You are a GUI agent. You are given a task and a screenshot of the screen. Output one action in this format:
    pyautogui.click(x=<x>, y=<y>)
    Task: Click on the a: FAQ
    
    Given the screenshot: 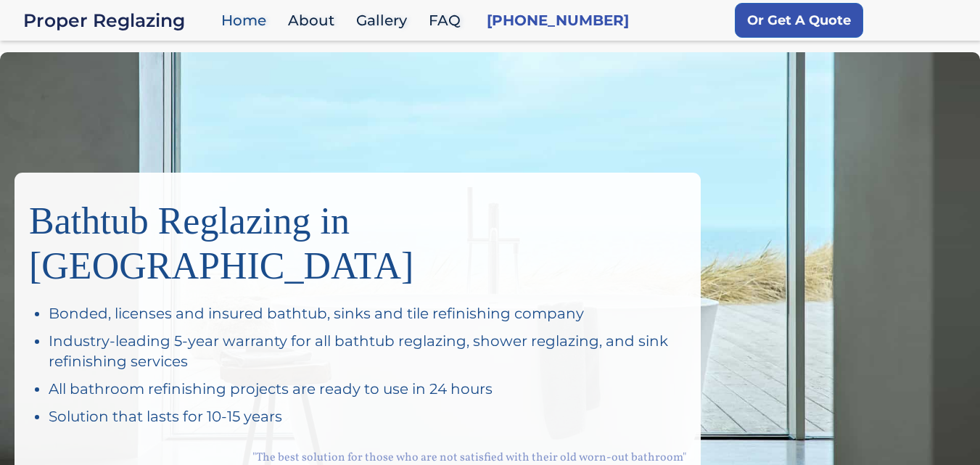 What is the action you would take?
    pyautogui.click(x=449, y=20)
    